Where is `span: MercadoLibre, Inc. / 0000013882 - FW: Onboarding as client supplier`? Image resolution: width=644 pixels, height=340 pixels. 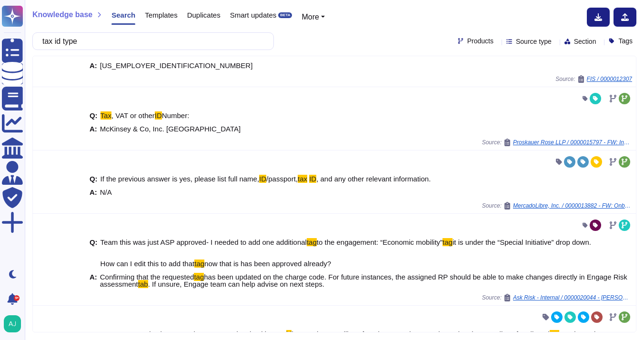 span: MercadoLibre, Inc. / 0000013882 - FW: Onboarding as client supplier is located at coordinates (573, 206).